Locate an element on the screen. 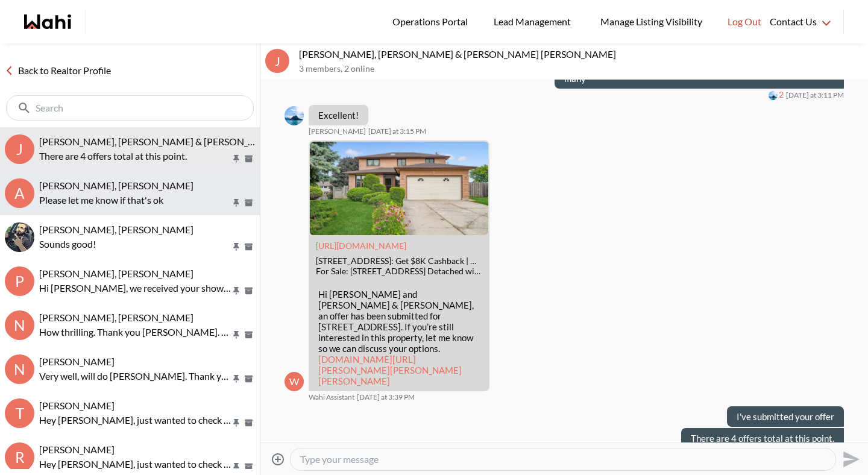 This screenshot has width=868, height=475. div: A is located at coordinates (19, 193).